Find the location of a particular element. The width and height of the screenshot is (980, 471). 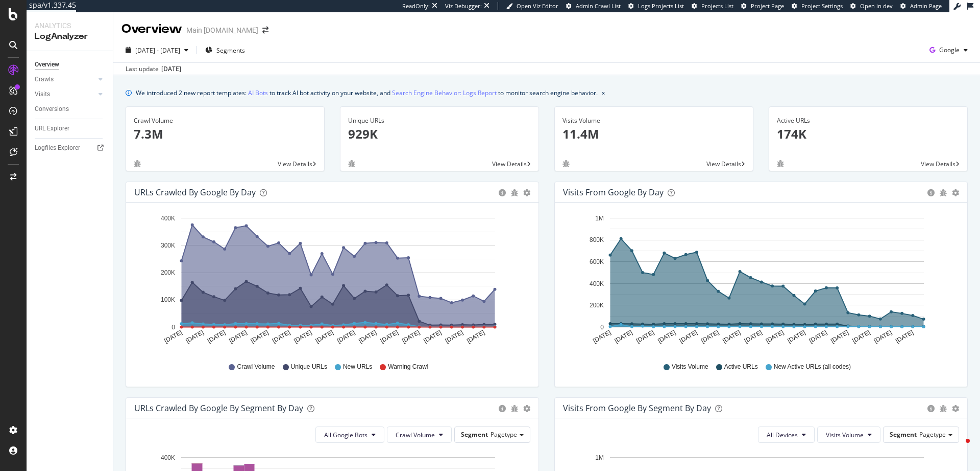

a: Visits is located at coordinates (64, 94).